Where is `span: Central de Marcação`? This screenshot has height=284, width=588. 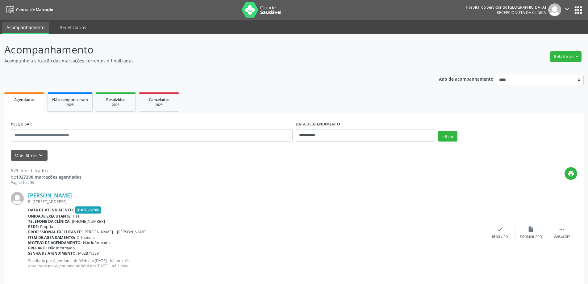 span: Central de Marcação is located at coordinates (35, 10).